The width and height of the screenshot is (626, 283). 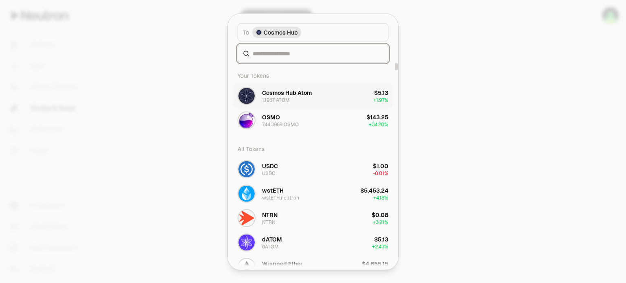 What do you see at coordinates (283, 264) in the screenshot?
I see `div: Wrapped Ether` at bounding box center [283, 264].